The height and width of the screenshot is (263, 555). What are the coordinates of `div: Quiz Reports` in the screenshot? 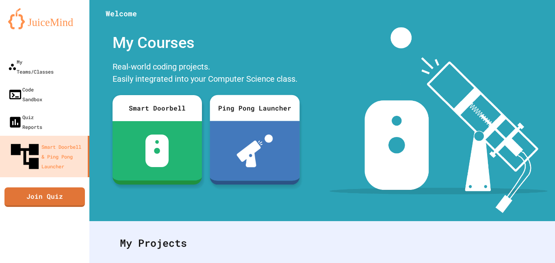 It's located at (25, 122).